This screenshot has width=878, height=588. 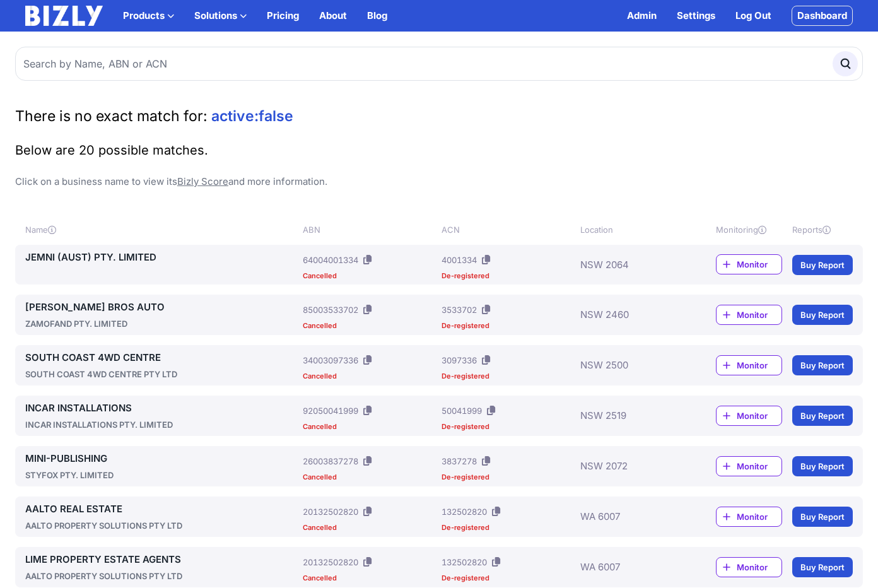 What do you see at coordinates (330, 461) in the screenshot?
I see `div: 26003837278` at bounding box center [330, 461].